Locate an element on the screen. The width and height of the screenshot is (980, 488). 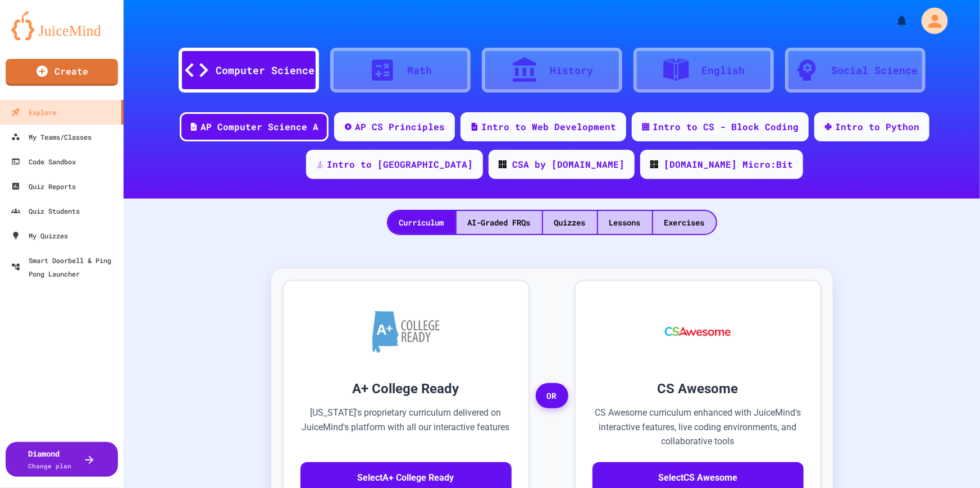
div: Explore is located at coordinates (33, 112).